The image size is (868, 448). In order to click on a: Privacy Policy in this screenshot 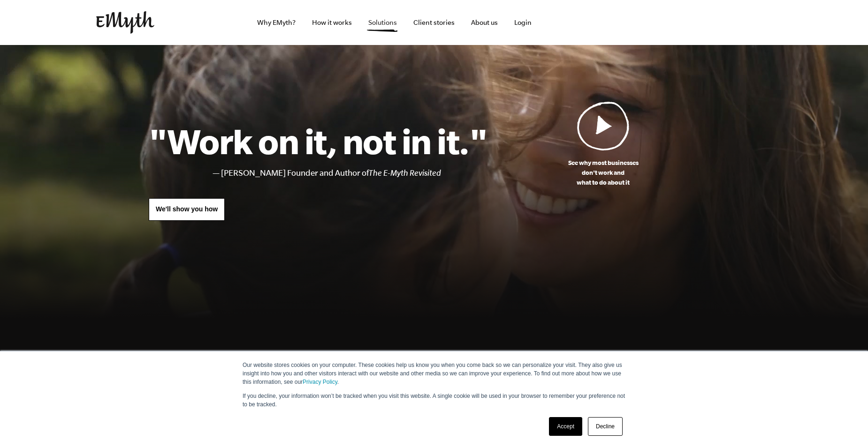, I will do `click(320, 382)`.